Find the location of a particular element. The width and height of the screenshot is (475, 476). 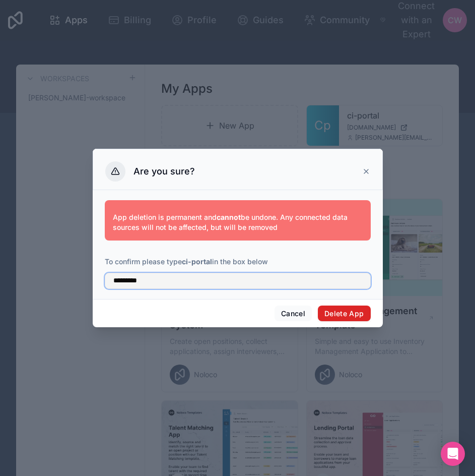

h3: Are you sure? is located at coordinates (164, 171).